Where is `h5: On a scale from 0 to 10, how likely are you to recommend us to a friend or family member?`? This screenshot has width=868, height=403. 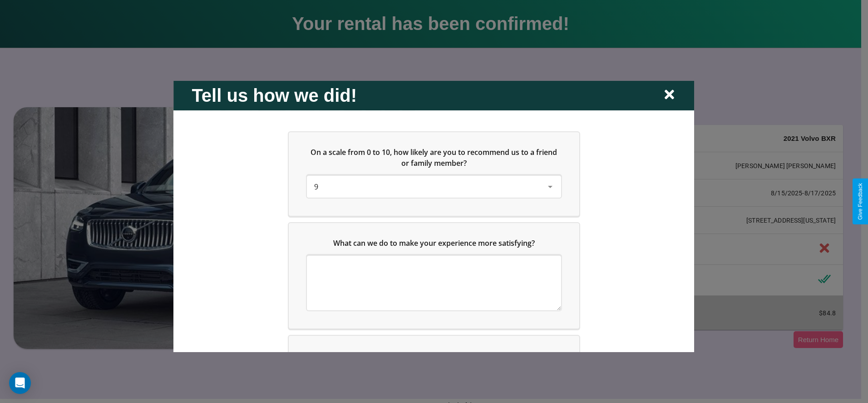 h5: On a scale from 0 to 10, how likely are you to recommend us to a friend or family member? is located at coordinates (434, 157).